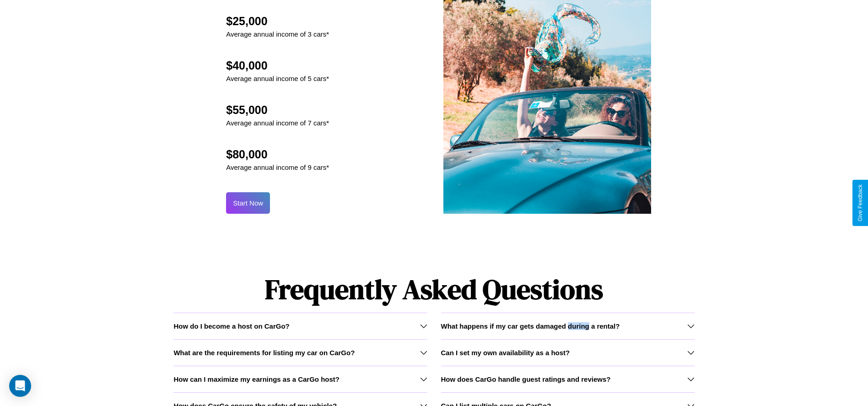  I want to click on h3: Can I set my own availability as a host?, so click(505, 353).